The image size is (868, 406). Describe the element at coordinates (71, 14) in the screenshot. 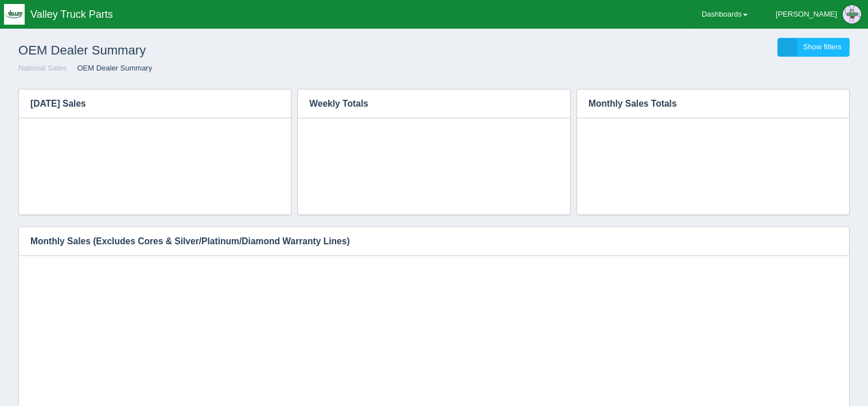

I see `span: Valley Truck Parts` at that location.